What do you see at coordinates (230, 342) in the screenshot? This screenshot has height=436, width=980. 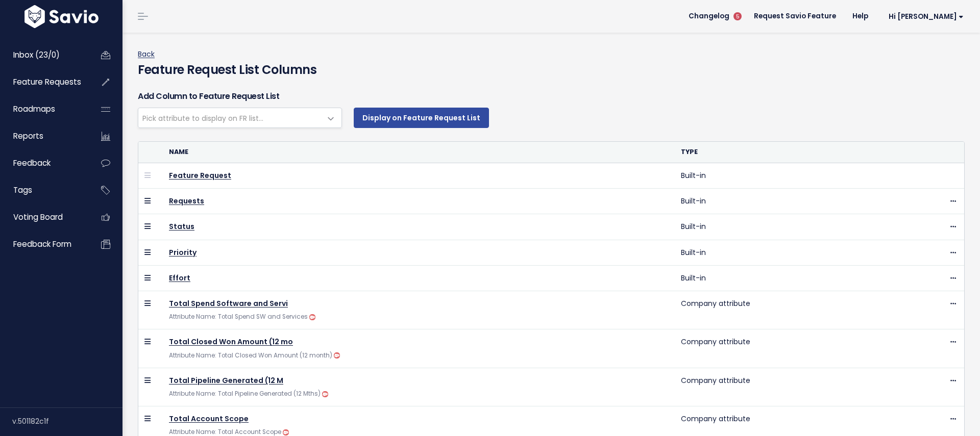 I see `a: Total Closed Won Amount (12 mo` at bounding box center [230, 342].